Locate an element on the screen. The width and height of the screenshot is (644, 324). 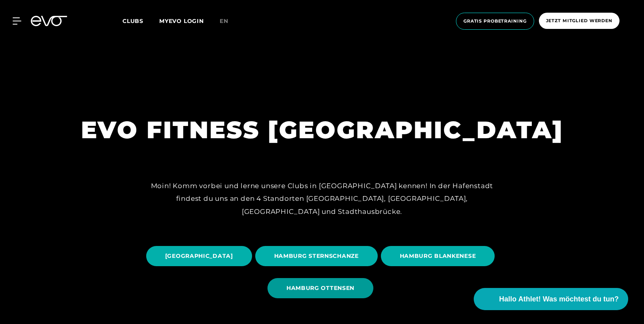
a: MYEVO LOGIN is located at coordinates (181, 21).